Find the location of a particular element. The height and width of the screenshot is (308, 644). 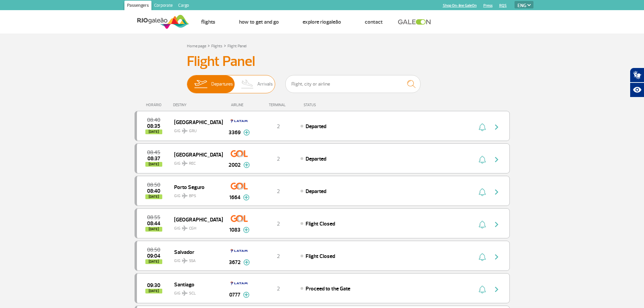

a: Shop On-line GaleOn is located at coordinates (460, 6).